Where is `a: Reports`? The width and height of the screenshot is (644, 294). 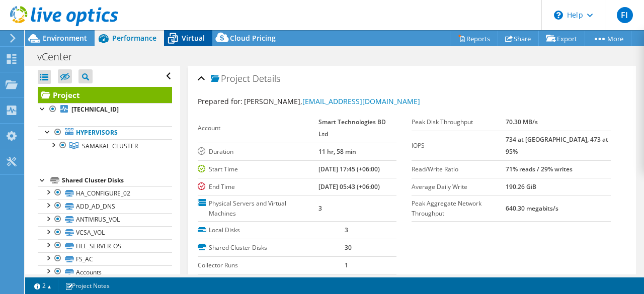 a: Reports is located at coordinates (474, 38).